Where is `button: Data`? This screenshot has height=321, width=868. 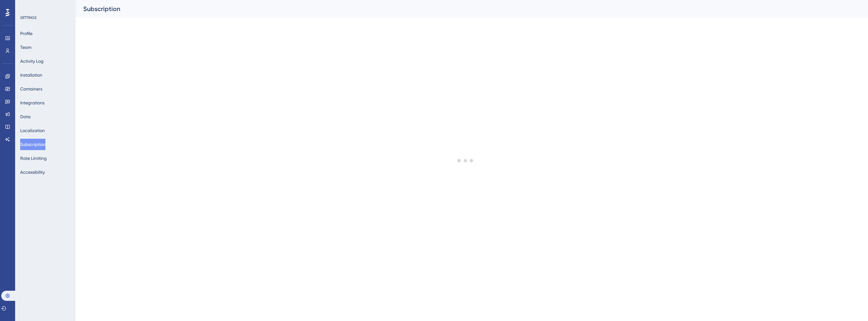 button: Data is located at coordinates (25, 116).